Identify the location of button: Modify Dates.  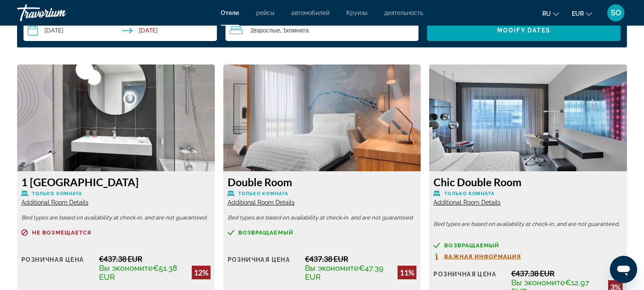
(523, 31).